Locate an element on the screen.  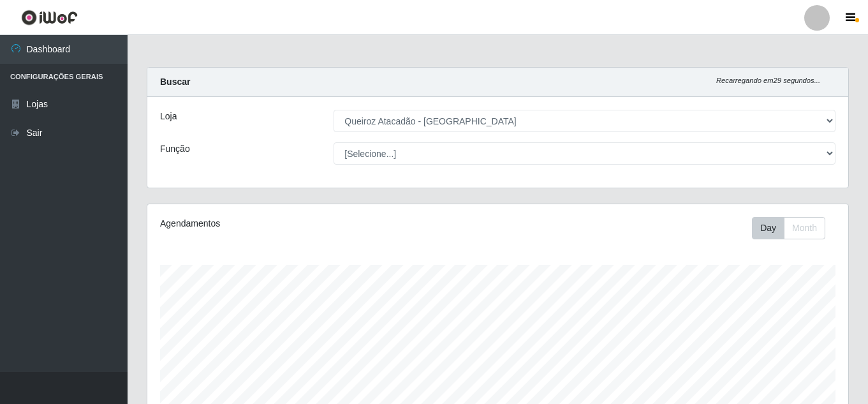
img: CoreUI Logo is located at coordinates (49, 17).